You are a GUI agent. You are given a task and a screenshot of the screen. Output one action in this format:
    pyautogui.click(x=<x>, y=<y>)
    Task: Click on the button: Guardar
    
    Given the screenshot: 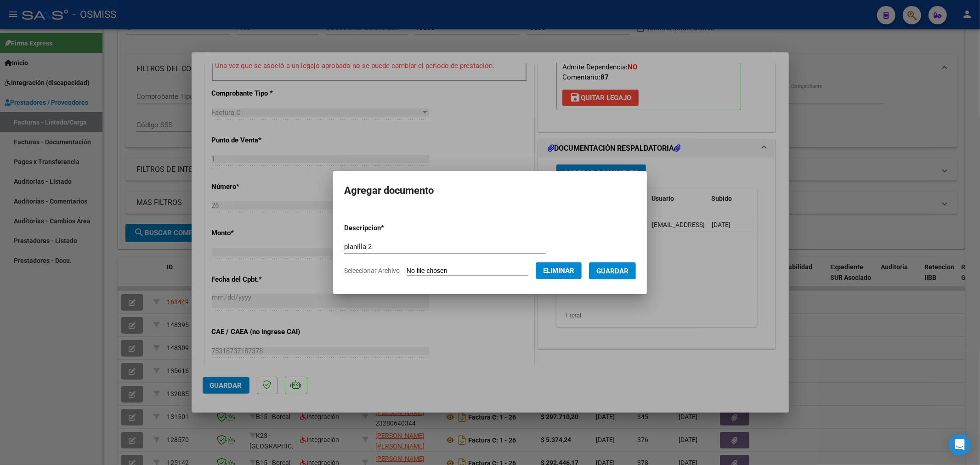 What is the action you would take?
    pyautogui.click(x=613, y=271)
    